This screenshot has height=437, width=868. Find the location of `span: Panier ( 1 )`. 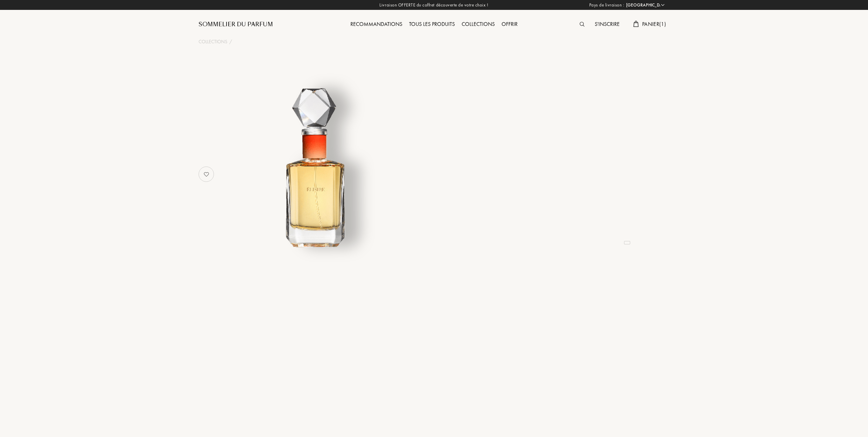

span: Panier ( 1 ) is located at coordinates (654, 24).